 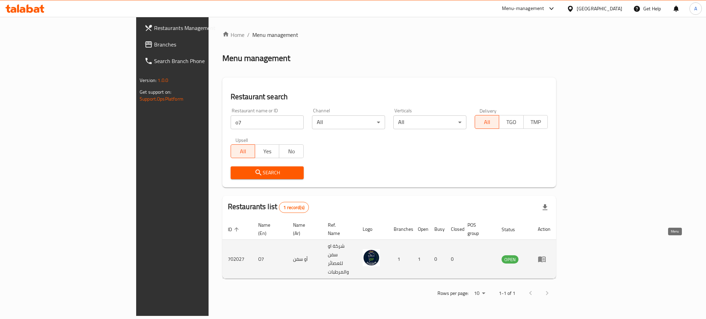 What do you see at coordinates (303, 229) in the screenshot?
I see `span: Name (Ar)` at bounding box center [303, 229].